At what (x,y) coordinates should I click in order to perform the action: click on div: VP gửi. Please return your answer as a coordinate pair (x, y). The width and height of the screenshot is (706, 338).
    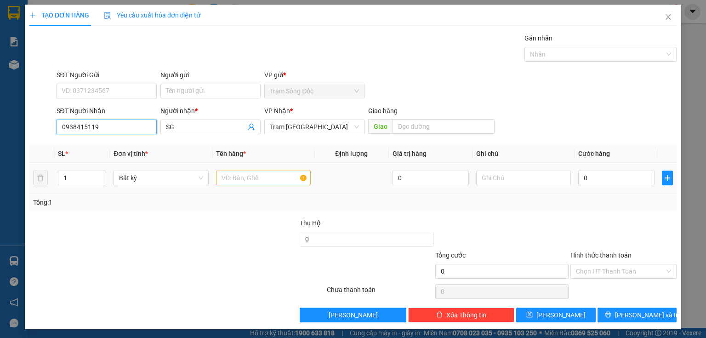
    Looking at the image, I should click on (314, 75).